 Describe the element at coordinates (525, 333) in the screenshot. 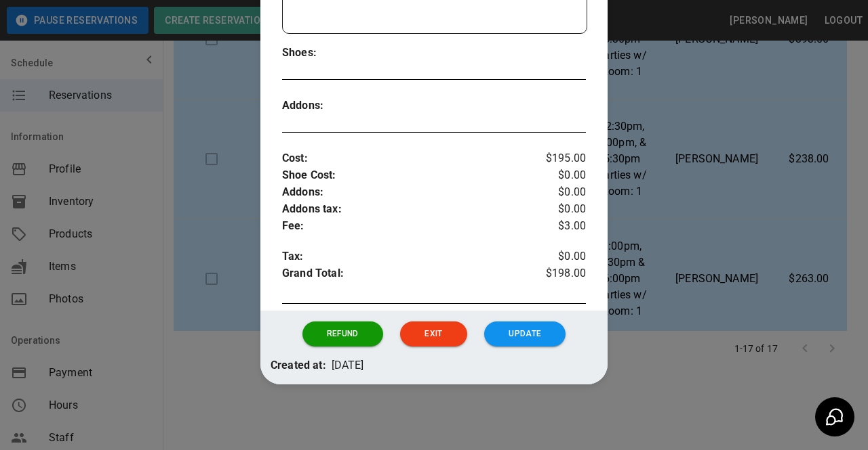

I see `button: Update` at that location.